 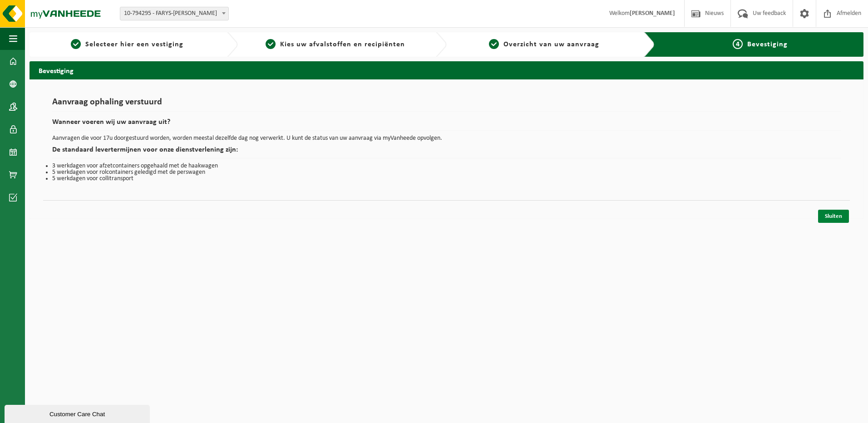 I want to click on h1: Aanvraag ophaling verstuurd, so click(x=447, y=105).